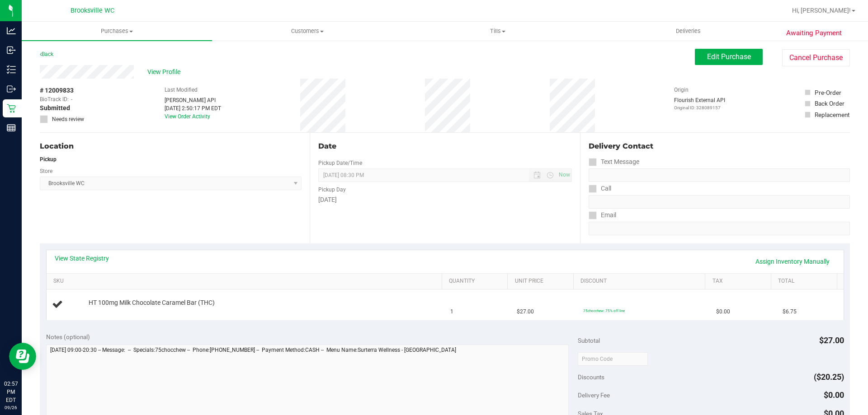 The width and height of the screenshot is (868, 415). What do you see at coordinates (340, 163) in the screenshot?
I see `label: Pickup Date/Time` at bounding box center [340, 163].